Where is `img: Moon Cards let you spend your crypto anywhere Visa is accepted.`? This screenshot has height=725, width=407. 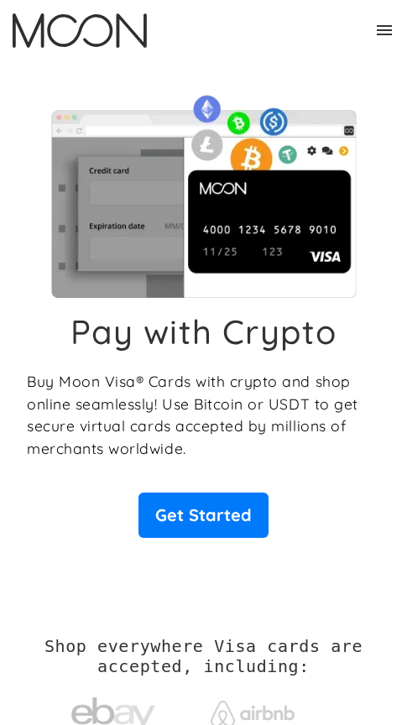 img: Moon Cards let you spend your crypto anywhere Visa is accepted. is located at coordinates (203, 193).